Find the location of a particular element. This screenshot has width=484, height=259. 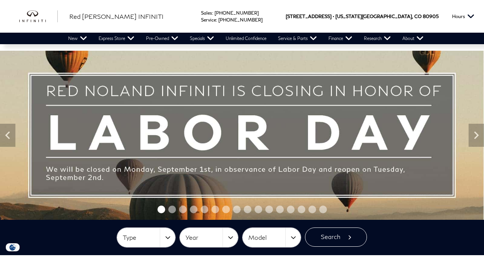

span: Go to slide 1 is located at coordinates (161, 210).